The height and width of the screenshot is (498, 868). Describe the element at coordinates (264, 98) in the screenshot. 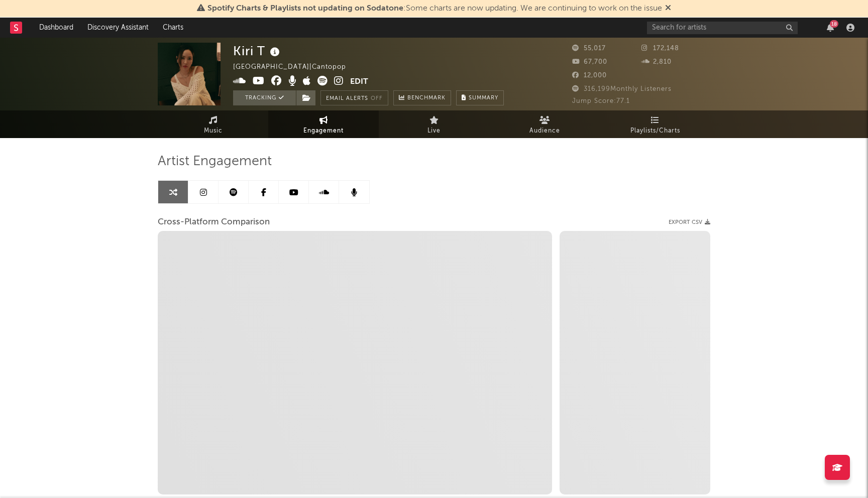

I see `button: Tracking` at that location.